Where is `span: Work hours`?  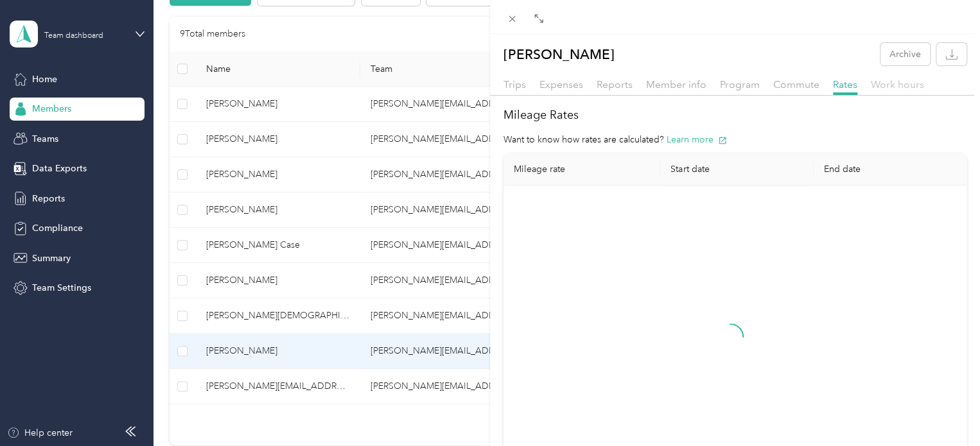 span: Work hours is located at coordinates (898, 84).